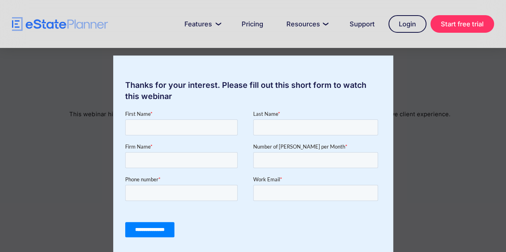 The image size is (506, 252). What do you see at coordinates (60, 24) in the screenshot?
I see `a: home` at bounding box center [60, 24].